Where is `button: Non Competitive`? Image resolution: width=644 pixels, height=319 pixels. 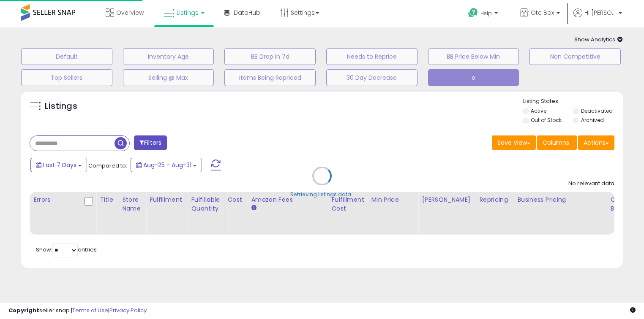
button: Non Competitive is located at coordinates (575, 57).